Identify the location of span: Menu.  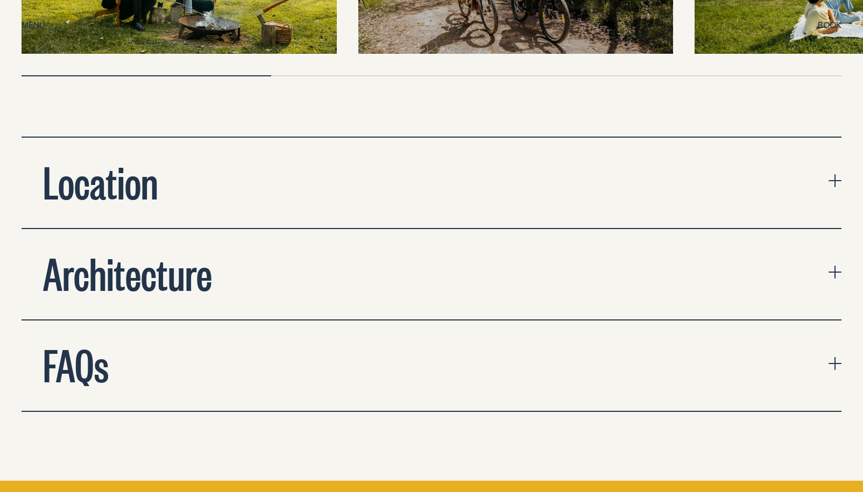
(33, 25).